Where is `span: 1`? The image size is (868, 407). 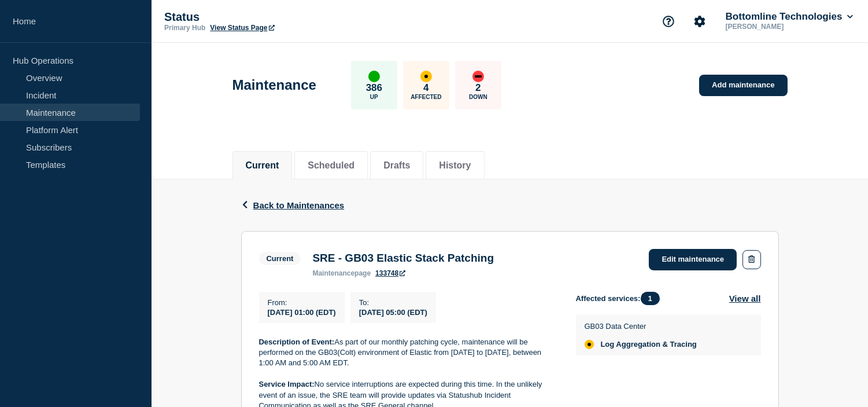 span: 1 is located at coordinates (650, 298).